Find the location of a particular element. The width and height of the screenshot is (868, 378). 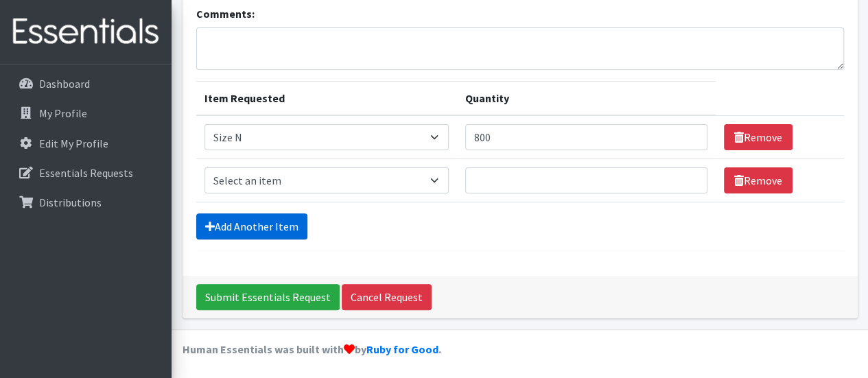

a: Ruby for Good is located at coordinates (402, 350).